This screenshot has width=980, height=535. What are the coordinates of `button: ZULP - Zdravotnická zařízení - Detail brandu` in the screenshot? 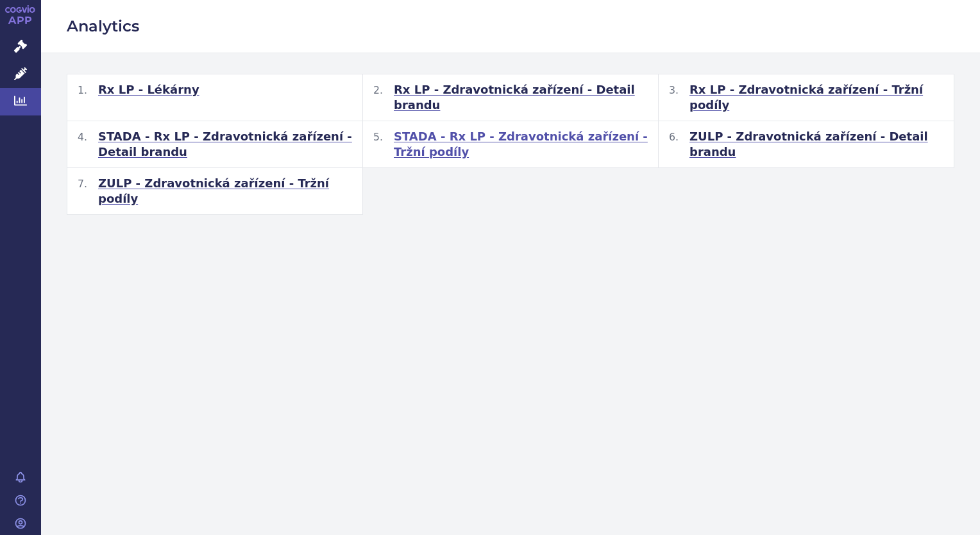 It's located at (806, 144).